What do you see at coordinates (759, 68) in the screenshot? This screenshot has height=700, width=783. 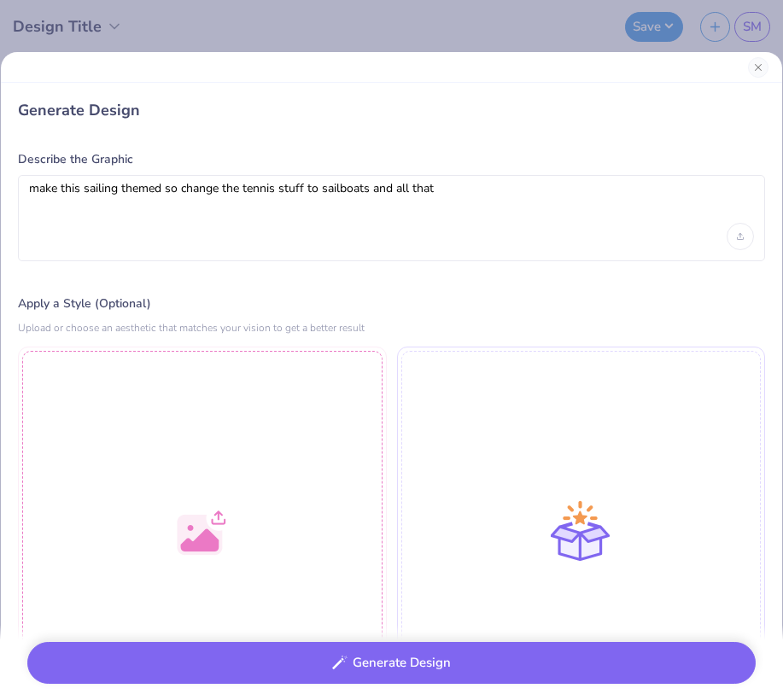 I see `button: Close` at bounding box center [759, 68].